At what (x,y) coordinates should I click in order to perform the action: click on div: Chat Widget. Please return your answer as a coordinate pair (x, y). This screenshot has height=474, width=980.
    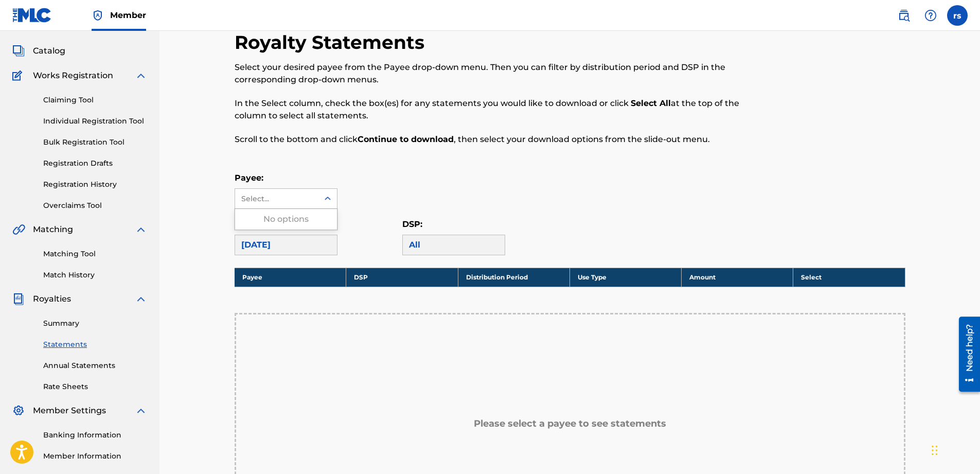
    Looking at the image, I should click on (954, 449).